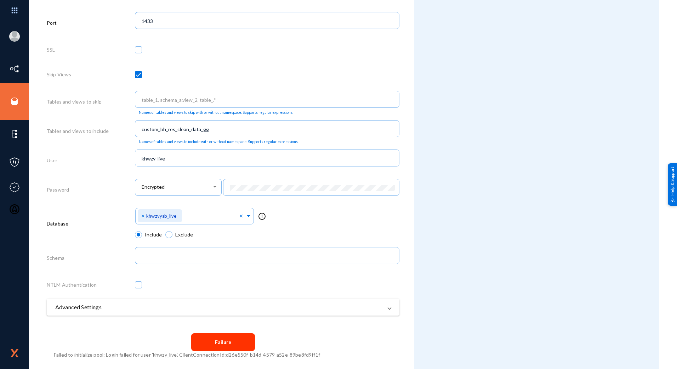 This screenshot has height=369, width=677. I want to click on span: Clear all, so click(242, 216).